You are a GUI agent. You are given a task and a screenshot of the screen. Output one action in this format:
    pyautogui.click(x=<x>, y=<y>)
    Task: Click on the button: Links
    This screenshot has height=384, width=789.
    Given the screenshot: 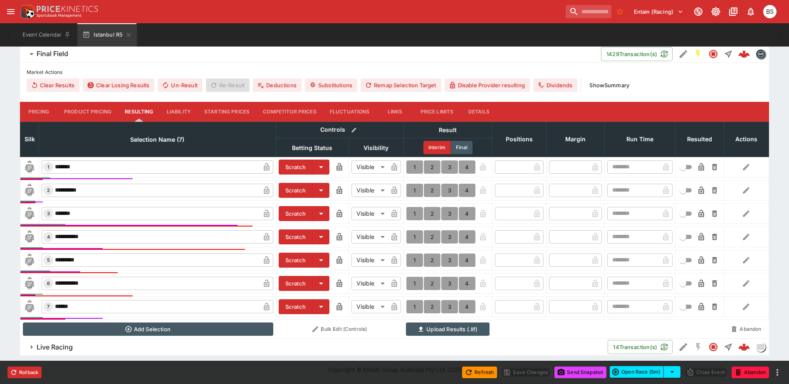 What is the action you would take?
    pyautogui.click(x=395, y=112)
    